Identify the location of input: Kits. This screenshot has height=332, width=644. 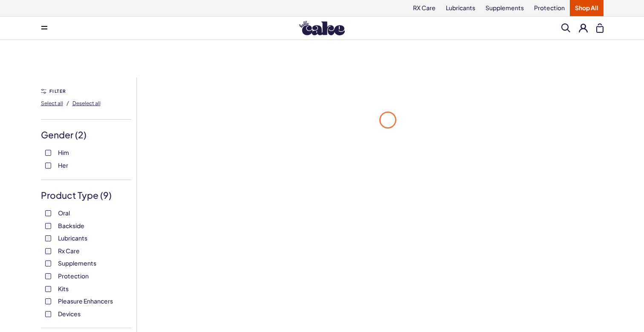
(48, 289).